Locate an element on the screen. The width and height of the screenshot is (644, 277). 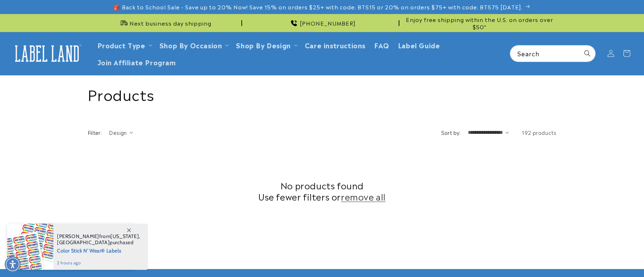
summary: Product Type is located at coordinates (124, 44).